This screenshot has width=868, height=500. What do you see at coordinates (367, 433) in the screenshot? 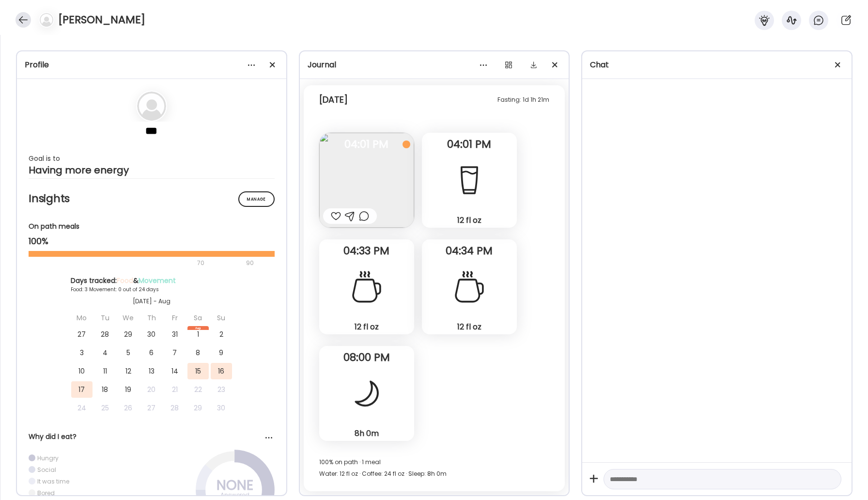
I see `div: 8h 0m` at bounding box center [367, 433].